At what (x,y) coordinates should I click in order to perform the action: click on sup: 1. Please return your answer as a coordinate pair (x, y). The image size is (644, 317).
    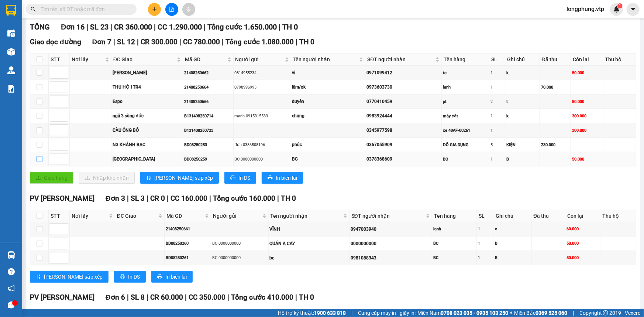
    Looking at the image, I should click on (620, 6).